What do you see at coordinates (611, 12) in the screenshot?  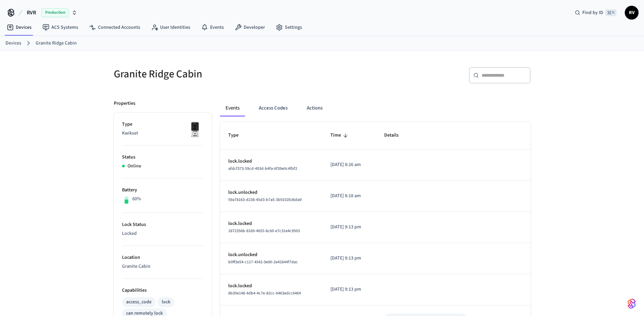 I see `span: ⌘ K` at bounding box center [611, 12].